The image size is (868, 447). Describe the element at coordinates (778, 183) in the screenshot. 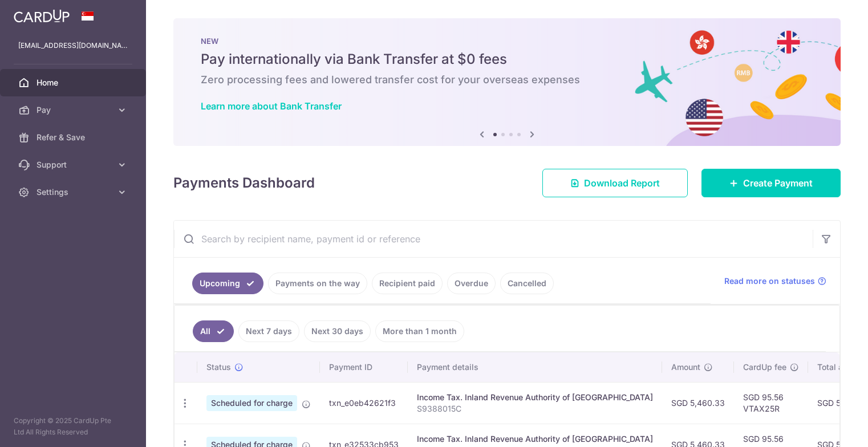

I see `span: Create Payment` at that location.